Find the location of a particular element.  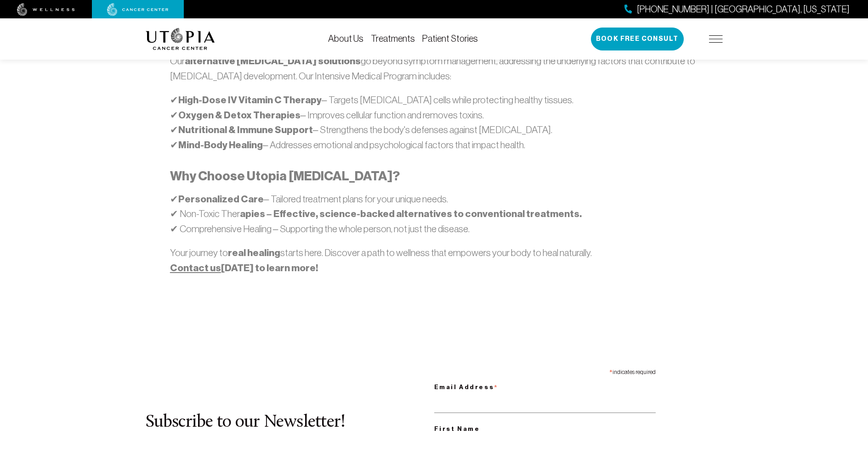

p: Your journey to starts here. Discover a path to wellness that empowers your body to heal naturally. is located at coordinates (433, 260).